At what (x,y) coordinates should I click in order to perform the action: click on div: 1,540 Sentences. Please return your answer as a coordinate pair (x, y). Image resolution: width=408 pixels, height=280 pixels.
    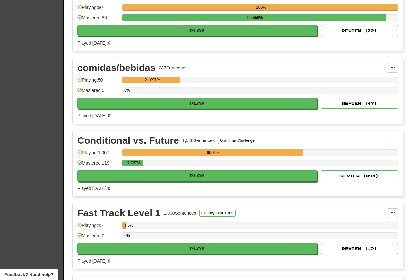
    Looking at the image, I should click on (198, 140).